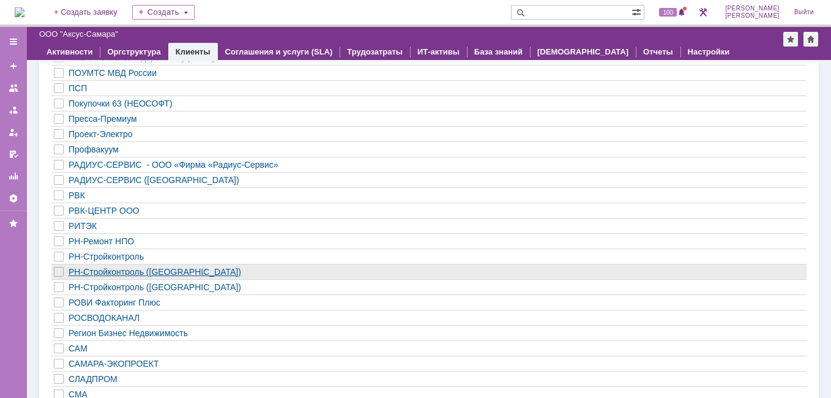 The width and height of the screenshot is (831, 398). Describe the element at coordinates (13, 154) in the screenshot. I see `a: Мои согласования` at that location.